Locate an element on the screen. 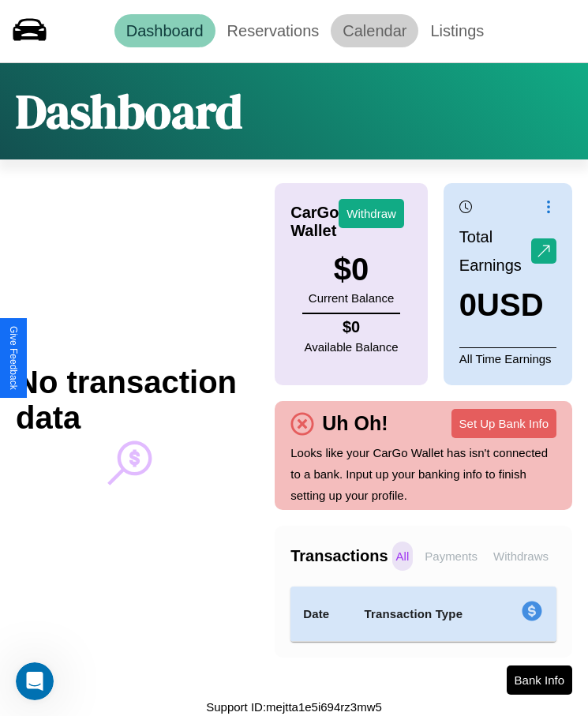 The image size is (588, 716). p: Payments is located at coordinates (451, 556).